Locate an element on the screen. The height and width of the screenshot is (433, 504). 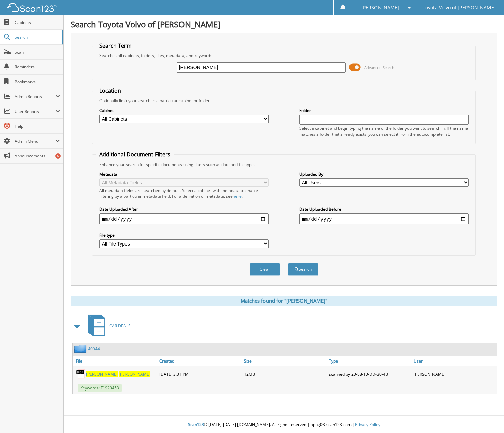
label: Folder is located at coordinates (384, 110).